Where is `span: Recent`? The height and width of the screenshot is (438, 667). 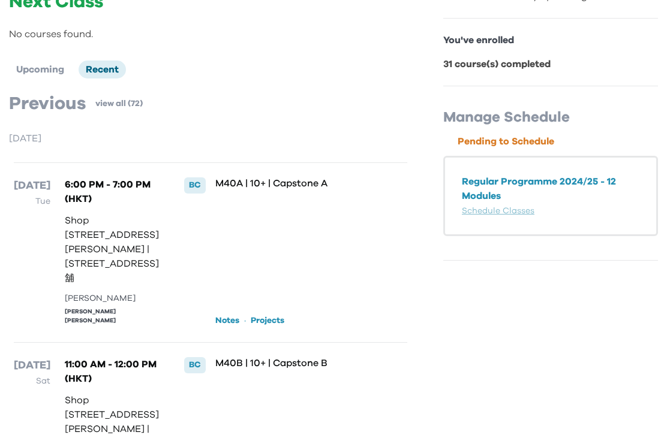 span: Recent is located at coordinates (102, 70).